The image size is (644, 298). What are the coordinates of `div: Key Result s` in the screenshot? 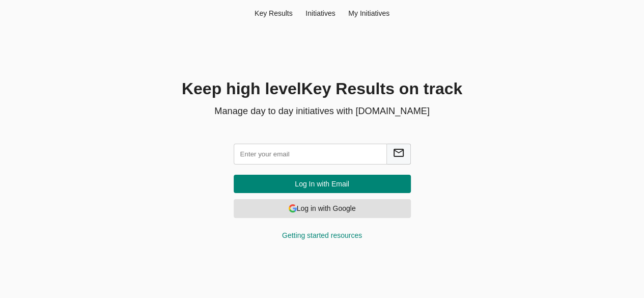 It's located at (274, 13).